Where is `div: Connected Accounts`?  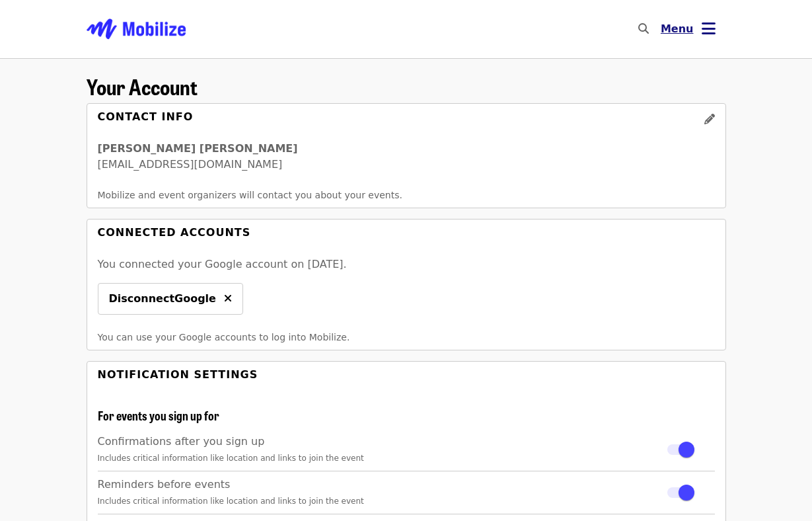
div: Connected Accounts is located at coordinates (174, 233).